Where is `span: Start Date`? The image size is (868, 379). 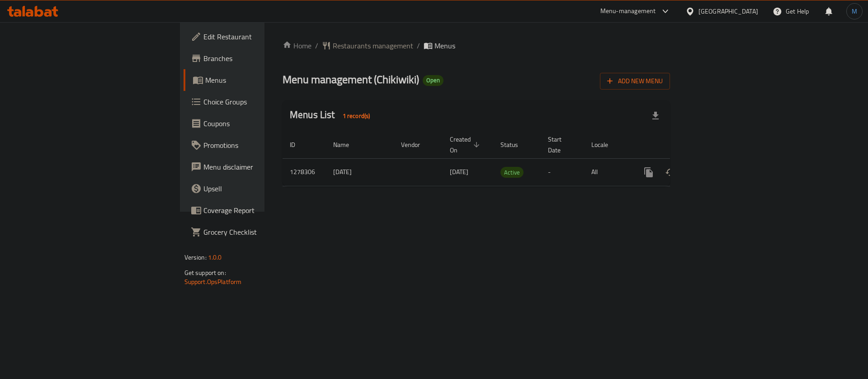 span: Start Date is located at coordinates (561, 145).